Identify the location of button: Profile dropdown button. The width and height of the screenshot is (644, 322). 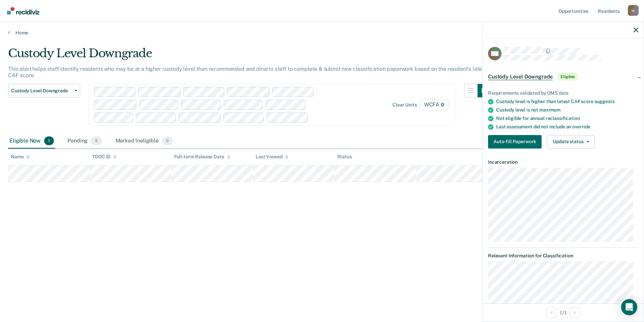
(633, 10).